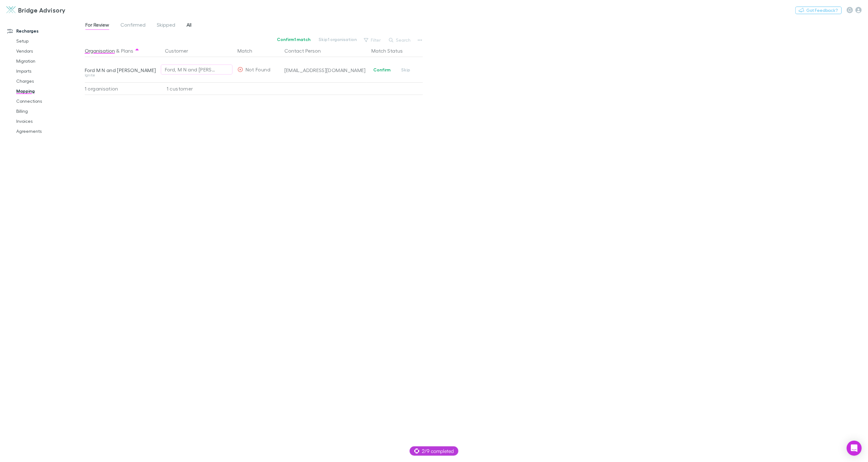  What do you see at coordinates (166, 26) in the screenshot?
I see `span: Skipped` at bounding box center [166, 26].